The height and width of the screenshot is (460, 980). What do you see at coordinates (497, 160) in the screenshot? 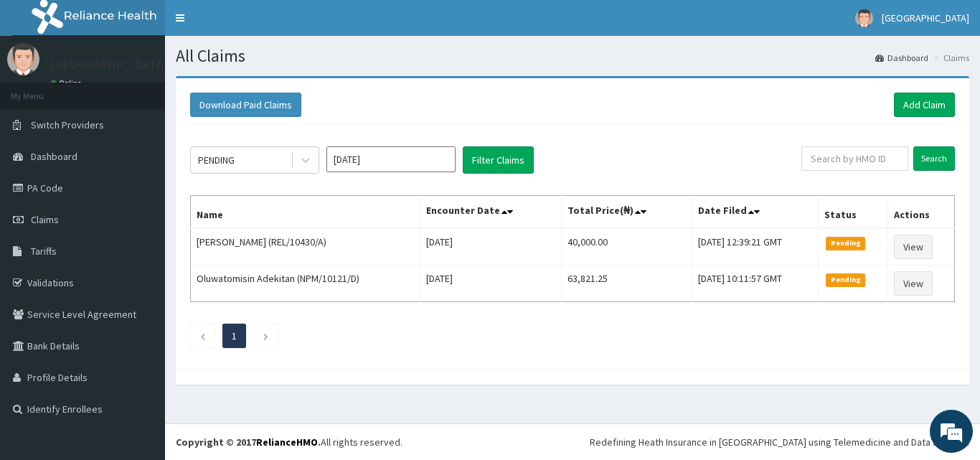
I see `button: Filter Claims` at bounding box center [497, 160].